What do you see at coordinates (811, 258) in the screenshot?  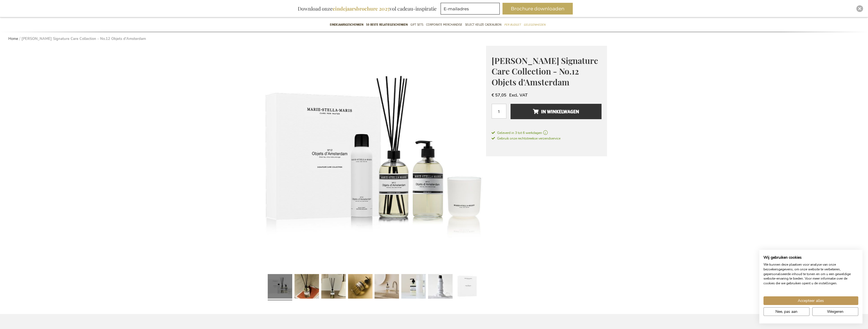 I see `h2: Wij gebruiken cookies` at bounding box center [811, 258].